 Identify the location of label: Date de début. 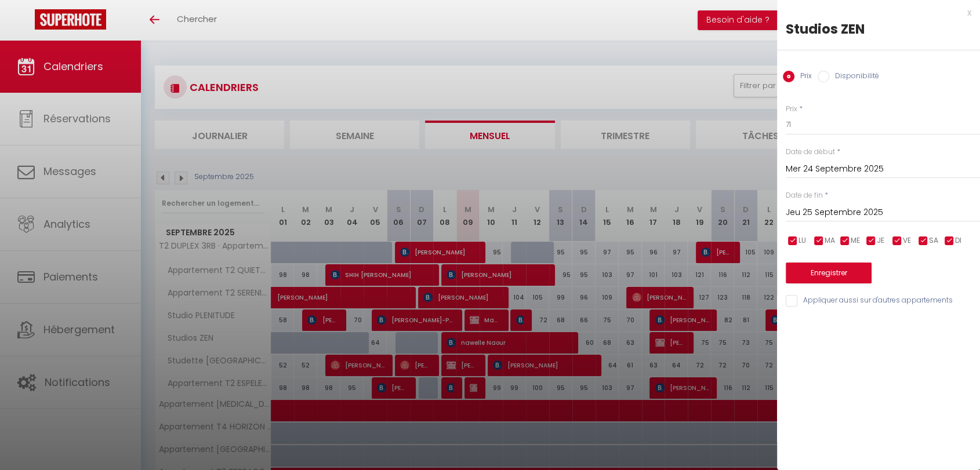
(810, 152).